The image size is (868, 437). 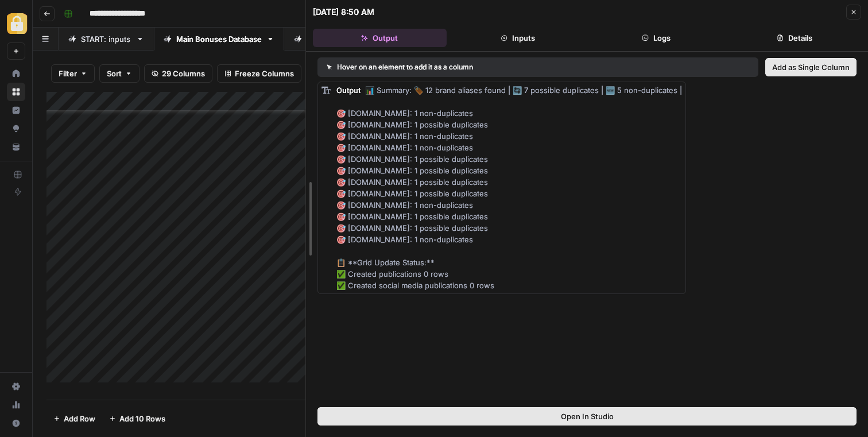 I want to click on span: Filter, so click(x=68, y=74).